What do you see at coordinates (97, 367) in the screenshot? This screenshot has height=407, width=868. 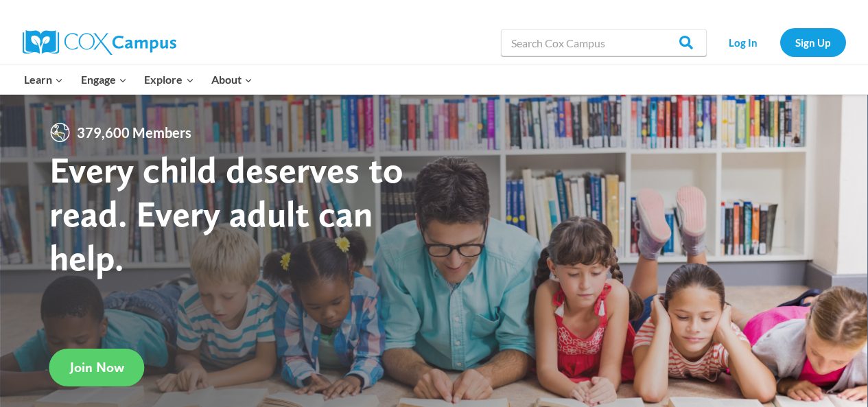 I see `span: Join Now` at bounding box center [97, 367].